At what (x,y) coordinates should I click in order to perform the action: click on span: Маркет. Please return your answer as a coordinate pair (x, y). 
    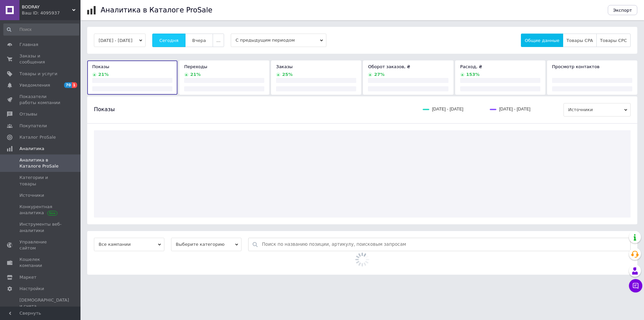
    Looking at the image, I should click on (28, 277).